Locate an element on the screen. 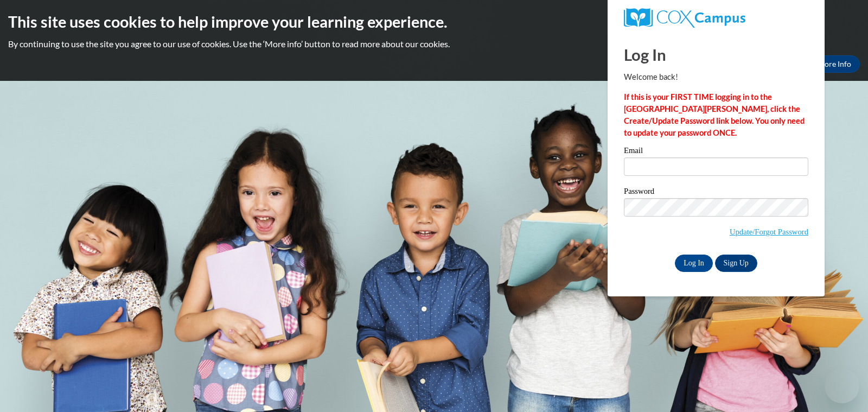 The image size is (868, 412). h1: Log In is located at coordinates (716, 54).